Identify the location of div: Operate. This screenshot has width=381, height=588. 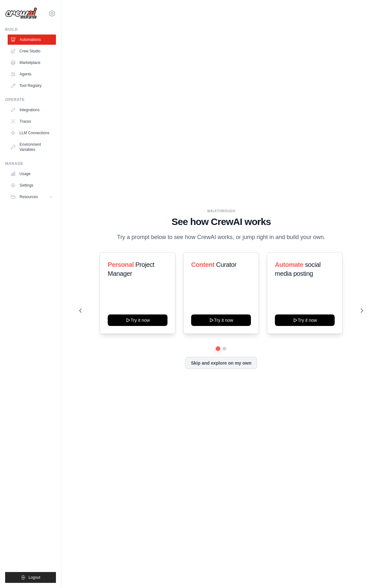
(30, 100).